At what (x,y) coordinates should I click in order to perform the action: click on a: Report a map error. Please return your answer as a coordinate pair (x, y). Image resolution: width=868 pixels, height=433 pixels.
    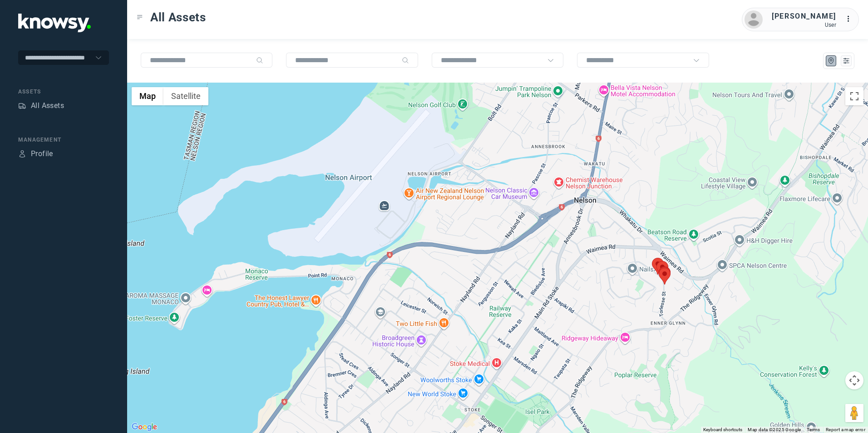
    Looking at the image, I should click on (845, 430).